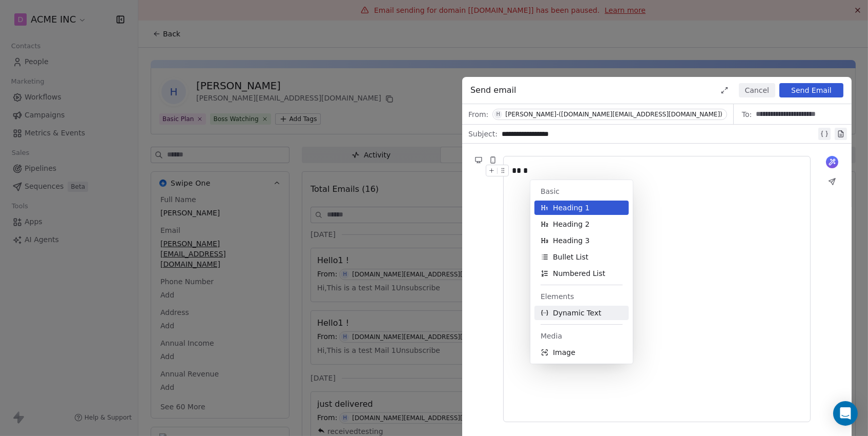  I want to click on span: Send email, so click(493, 90).